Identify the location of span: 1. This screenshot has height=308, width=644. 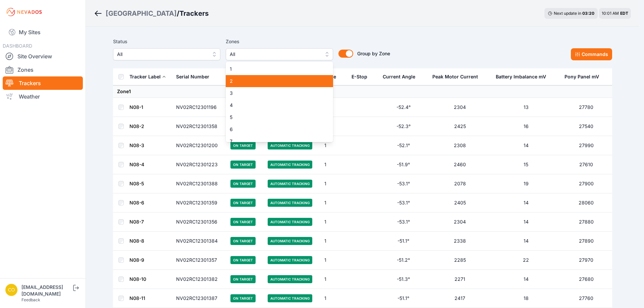
(275, 69).